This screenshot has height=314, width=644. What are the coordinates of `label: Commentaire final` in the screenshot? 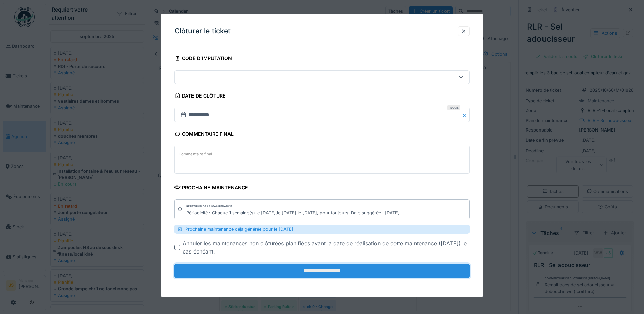 It's located at (195, 153).